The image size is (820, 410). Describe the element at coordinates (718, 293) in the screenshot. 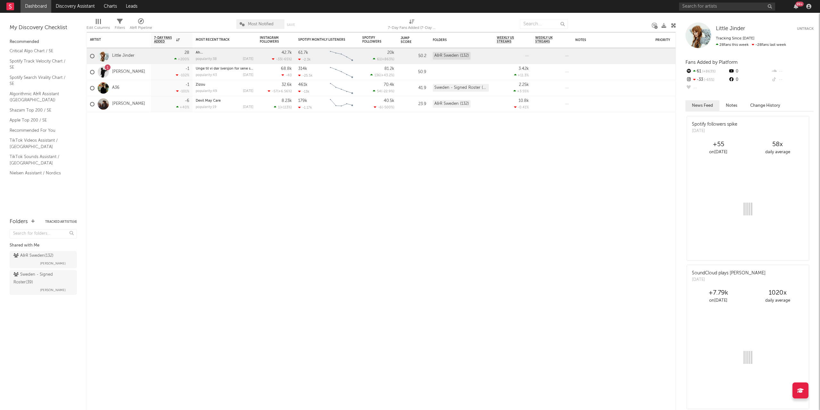

I see `div: +7.79k` at that location.